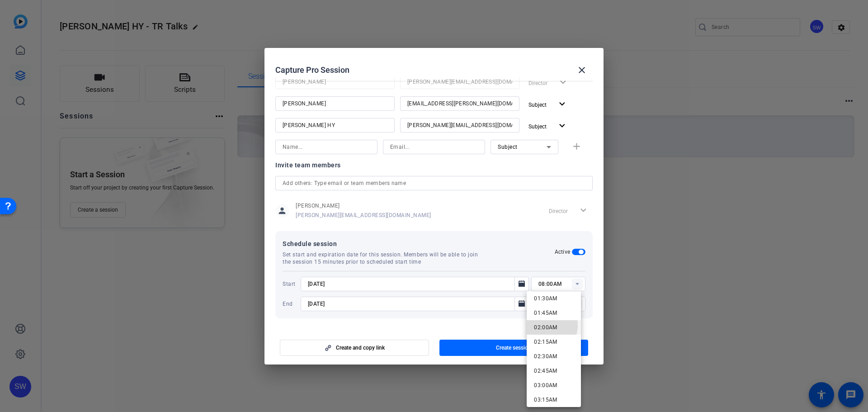  What do you see at coordinates (434, 165) in the screenshot?
I see `div: Invite team members` at bounding box center [434, 165].